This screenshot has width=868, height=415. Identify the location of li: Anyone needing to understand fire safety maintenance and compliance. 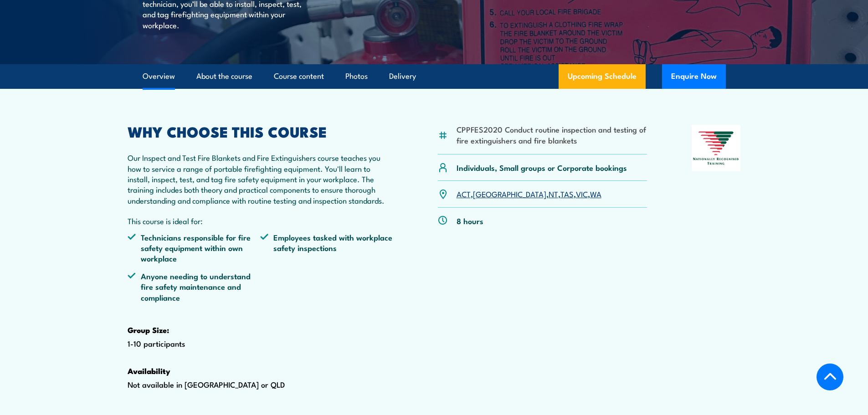
(194, 287).